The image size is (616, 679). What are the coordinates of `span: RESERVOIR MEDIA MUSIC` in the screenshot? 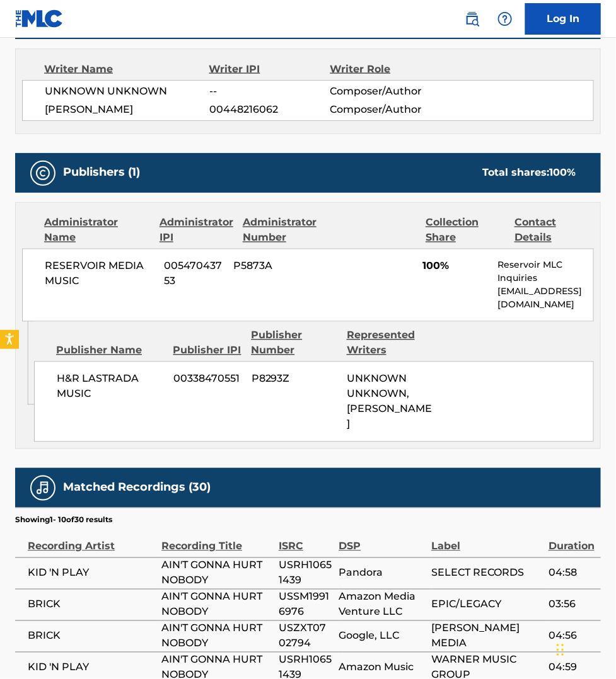 It's located at (99, 274).